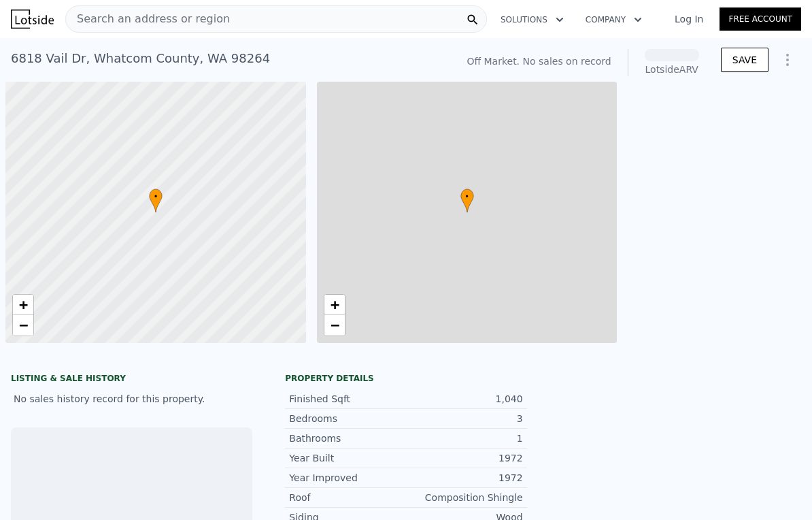 The height and width of the screenshot is (520, 812). What do you see at coordinates (672, 70) in the screenshot?
I see `div: Lotside ARV` at bounding box center [672, 70].